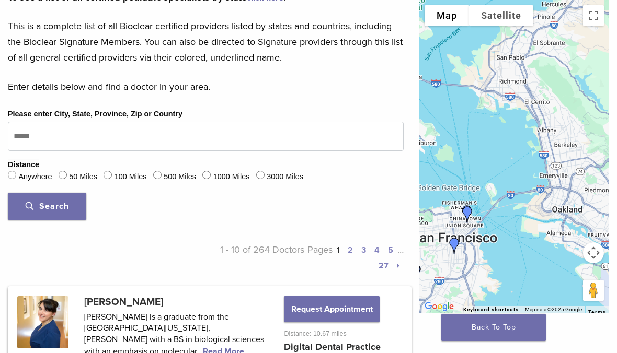  I want to click on p: Enter details below and find a doctor in your area., so click(205, 87).